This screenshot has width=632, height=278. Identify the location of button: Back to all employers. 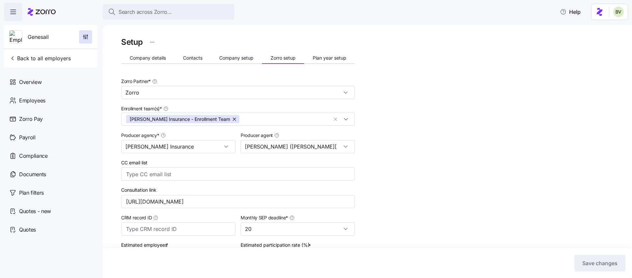
(40, 58).